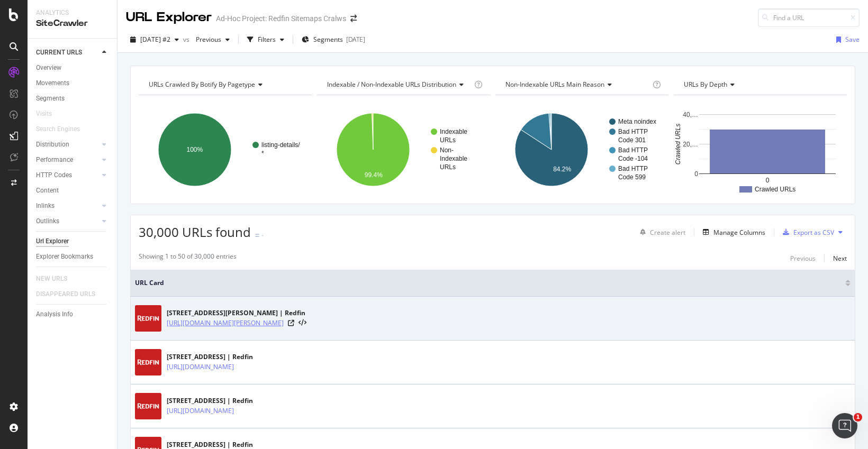  What do you see at coordinates (554, 84) in the screenshot?
I see `span: Non-Indexable URLs Main Reason` at bounding box center [554, 84].